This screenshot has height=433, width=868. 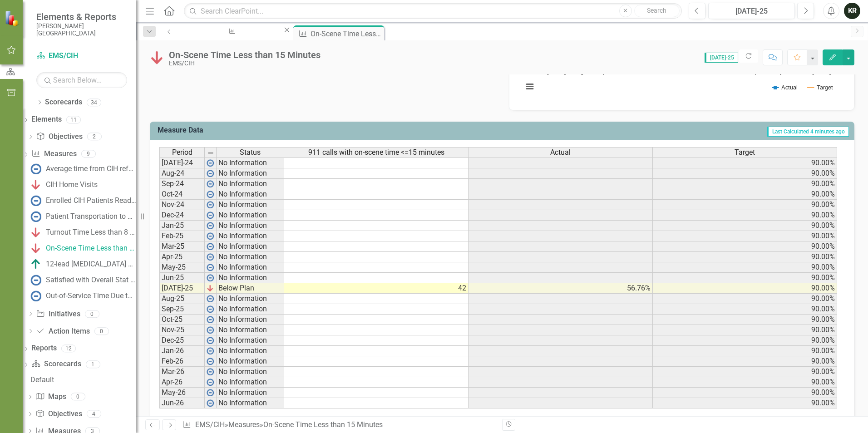 What do you see at coordinates (182, 174) in the screenshot?
I see `td: Aug-24` at bounding box center [182, 174].